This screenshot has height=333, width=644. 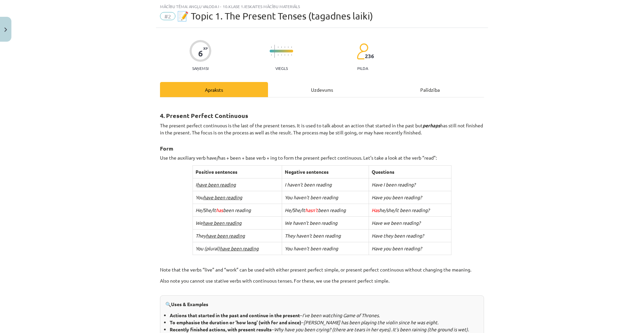 I want to click on p: The present perfect continuous is the last of the present tenses. It is used to talk about an act..., so click(x=322, y=129).